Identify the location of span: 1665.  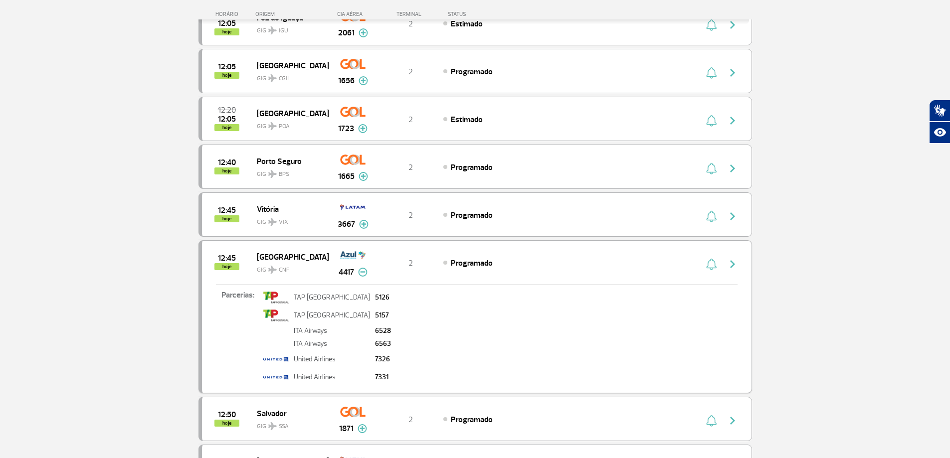
(346, 177).